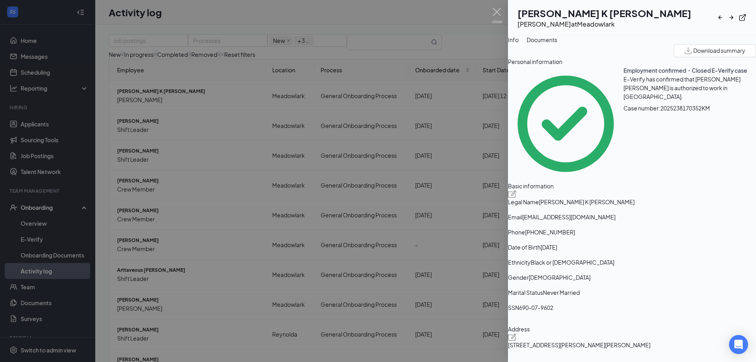 This screenshot has width=756, height=362. Describe the element at coordinates (743, 17) in the screenshot. I see `svg: ExternalLink` at that location.